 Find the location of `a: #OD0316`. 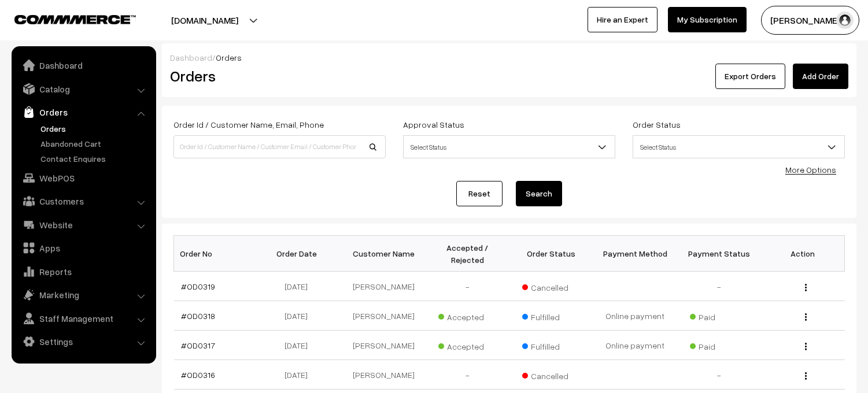

a: #OD0316 is located at coordinates (198, 374).